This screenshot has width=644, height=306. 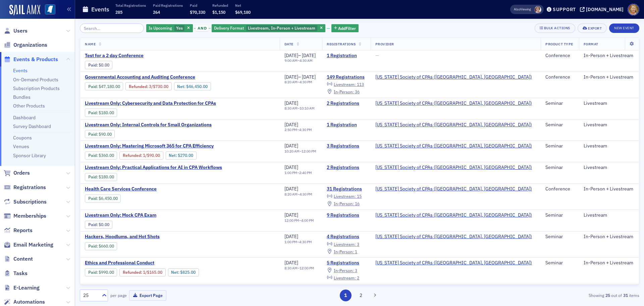 I want to click on a: Livestream Only: Internal Controls for Small Organizations, so click(x=148, y=125).